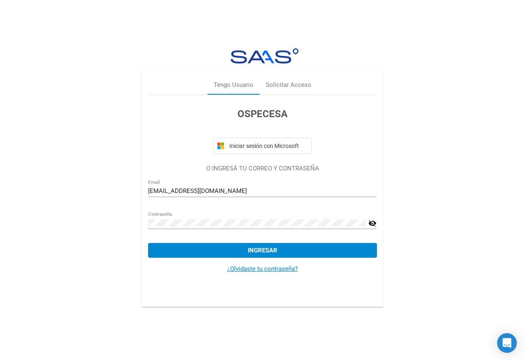 The width and height of the screenshot is (525, 361). What do you see at coordinates (262, 251) in the screenshot?
I see `span: Ingresar` at bounding box center [262, 251].